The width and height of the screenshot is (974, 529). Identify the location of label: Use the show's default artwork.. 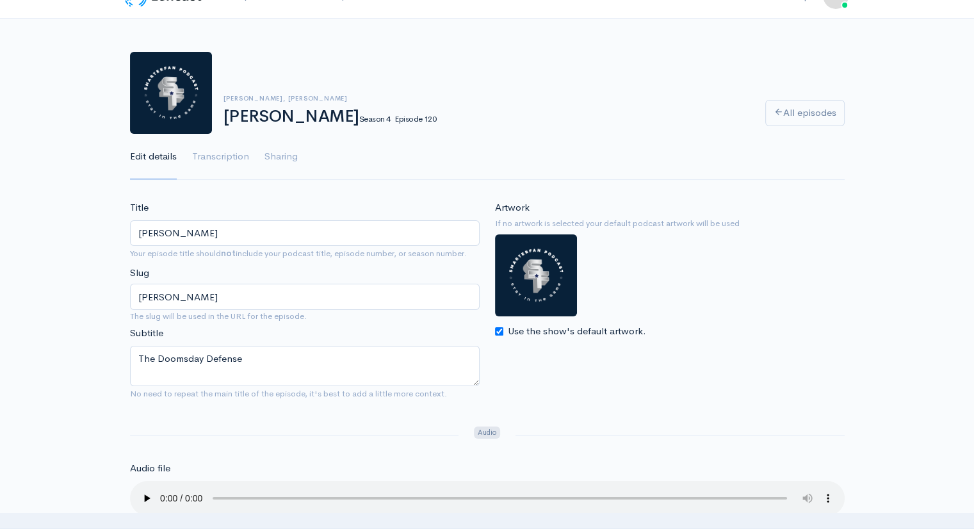
(577, 331).